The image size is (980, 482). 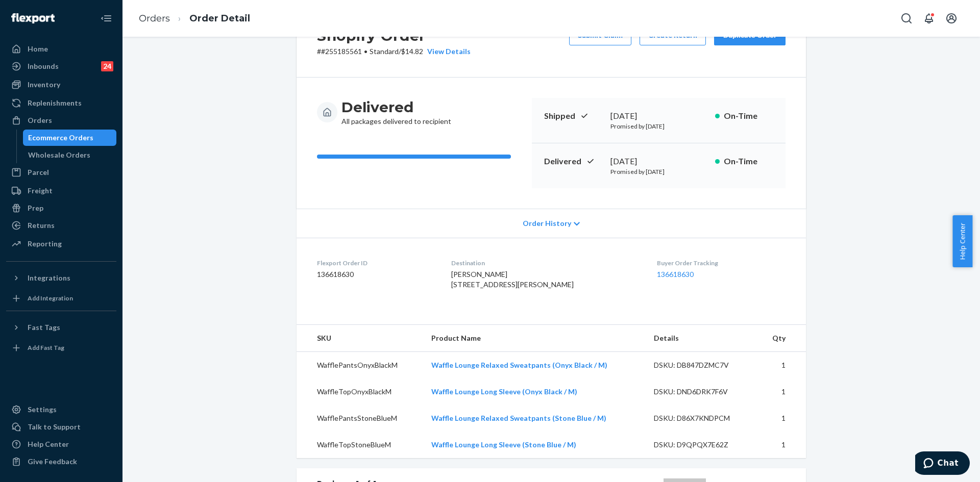 What do you see at coordinates (70, 155) in the screenshot?
I see `a: Wholesale Orders` at bounding box center [70, 155].